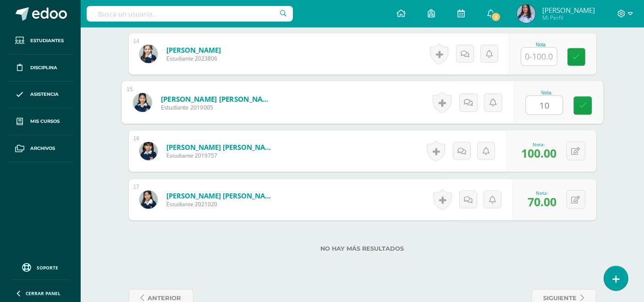  What do you see at coordinates (190, 14) in the screenshot?
I see `input: Busca un usuario...` at bounding box center [190, 14].